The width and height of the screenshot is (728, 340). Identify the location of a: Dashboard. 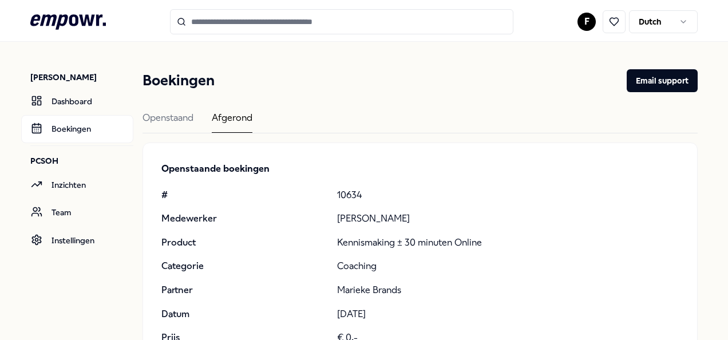
(77, 101).